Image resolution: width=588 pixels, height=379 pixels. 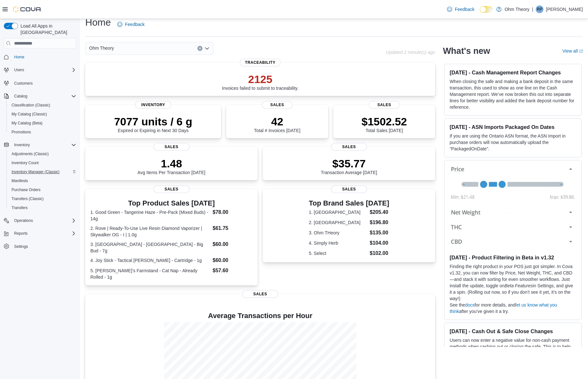 What do you see at coordinates (487, 10) in the screenshot?
I see `input: Dark Mode` at bounding box center [487, 10].